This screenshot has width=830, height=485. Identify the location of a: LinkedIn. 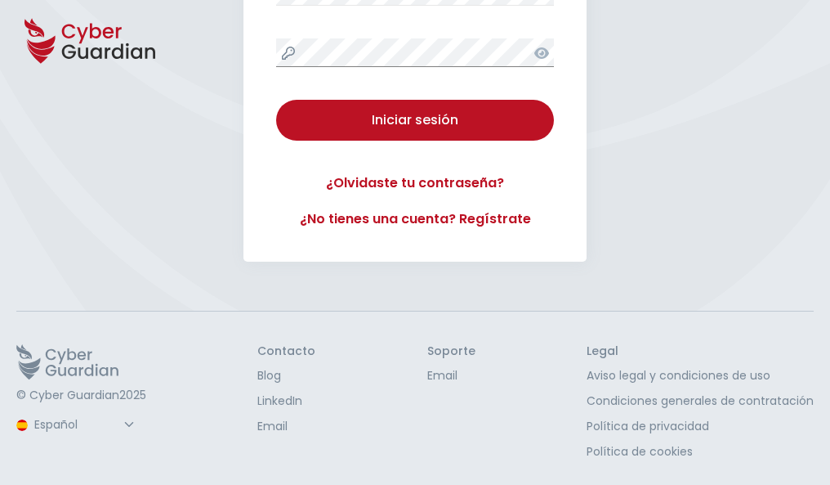
(286, 400).